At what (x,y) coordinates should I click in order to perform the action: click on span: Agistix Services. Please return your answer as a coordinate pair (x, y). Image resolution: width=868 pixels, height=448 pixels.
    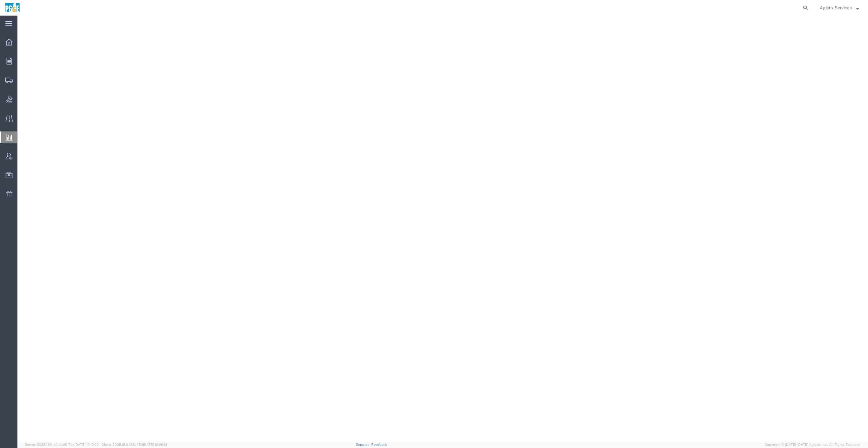
    Looking at the image, I should click on (836, 8).